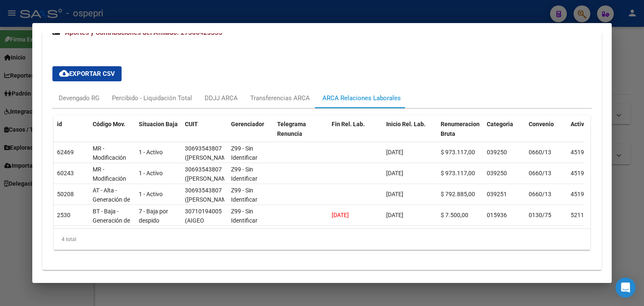 The image size is (644, 306). I want to click on span: Renumeracion Bruta, so click(460, 129).